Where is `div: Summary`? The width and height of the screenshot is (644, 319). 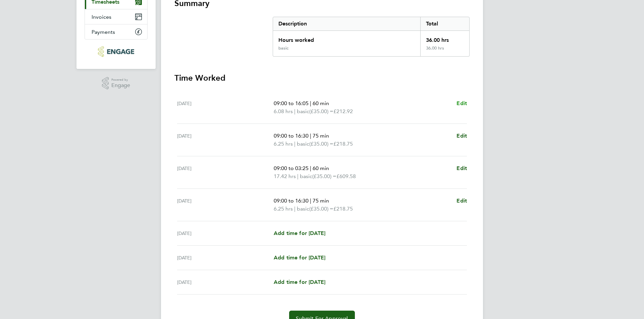
div: Summary is located at coordinates (371, 36).